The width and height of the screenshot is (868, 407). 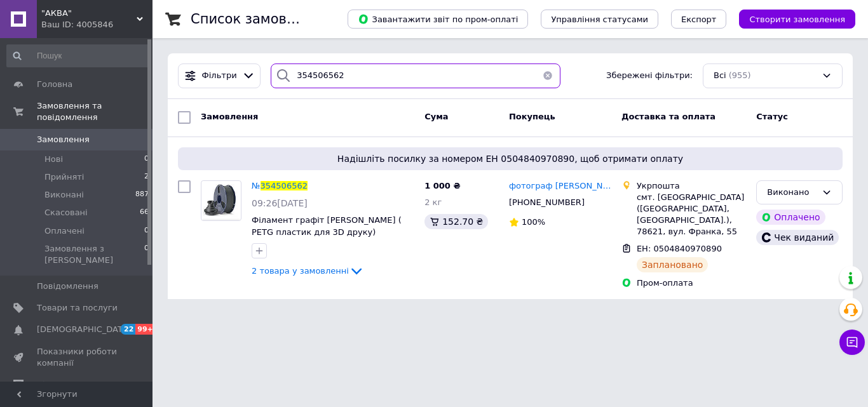 What do you see at coordinates (221, 201) in the screenshot?
I see `img: Фото товару` at bounding box center [221, 201].